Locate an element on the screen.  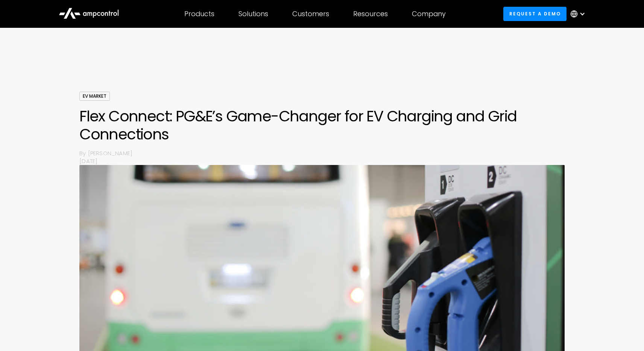
div: EV Market is located at coordinates (94, 96).